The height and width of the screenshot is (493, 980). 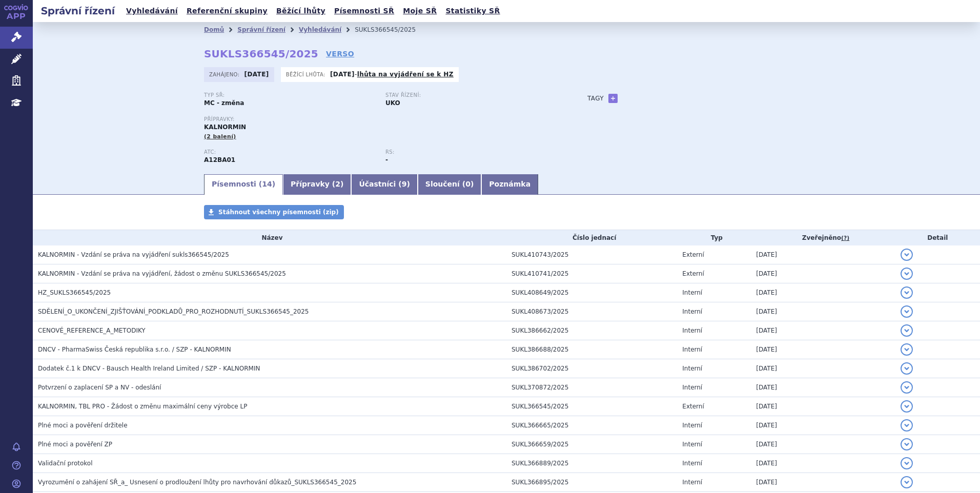 I want to click on h3: Tagy, so click(x=596, y=99).